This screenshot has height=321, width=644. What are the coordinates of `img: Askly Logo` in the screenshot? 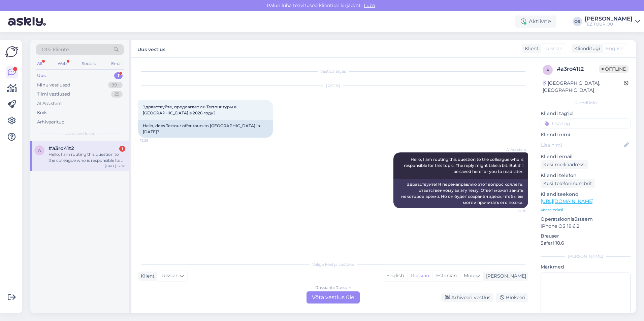 It's located at (12, 52).